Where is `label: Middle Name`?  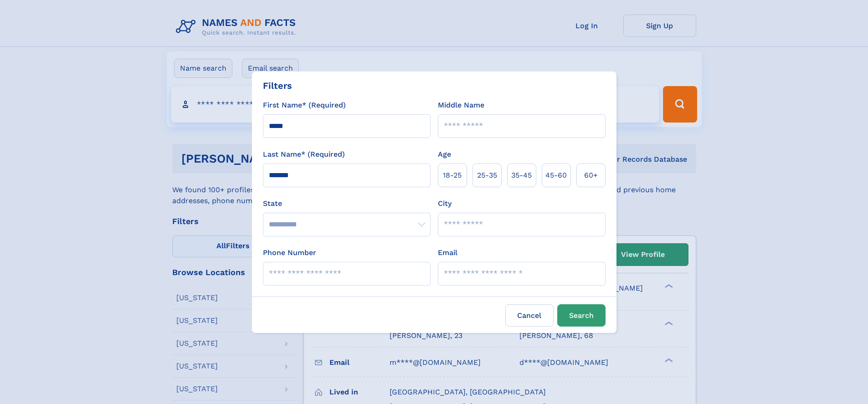 label: Middle Name is located at coordinates (461, 105).